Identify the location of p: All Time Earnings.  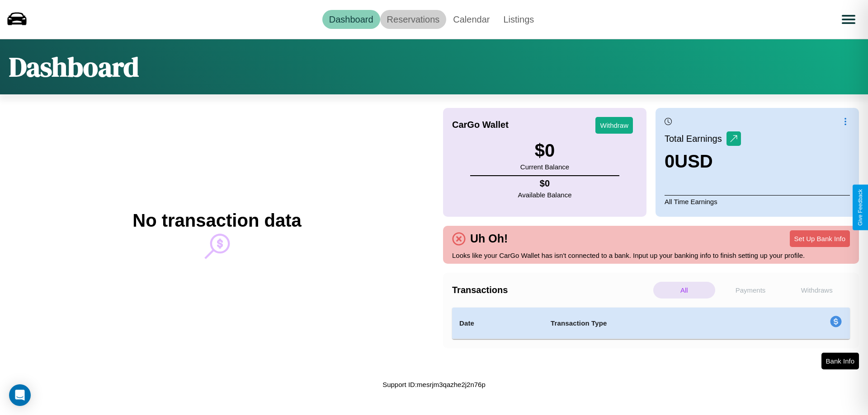
(757, 202).